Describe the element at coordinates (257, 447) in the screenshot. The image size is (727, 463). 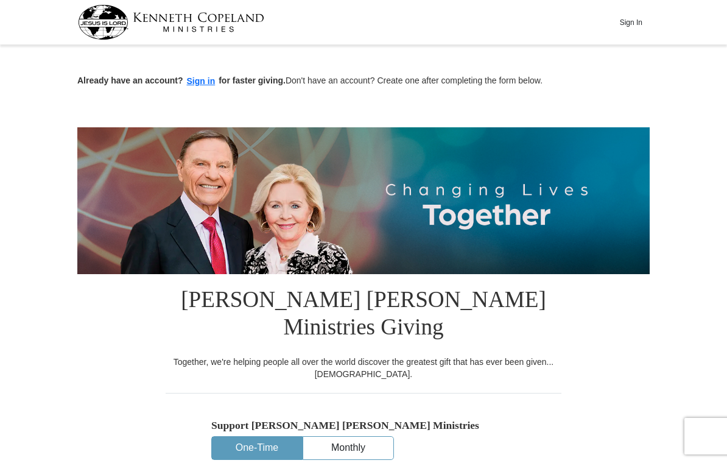
I see `button: One-Time` at that location.